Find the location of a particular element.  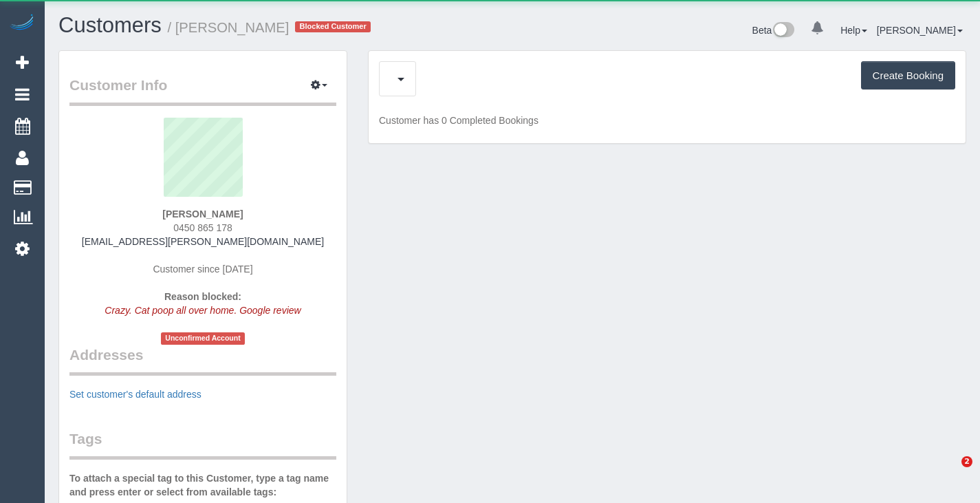

a: Automaid Logo is located at coordinates (22, 23).